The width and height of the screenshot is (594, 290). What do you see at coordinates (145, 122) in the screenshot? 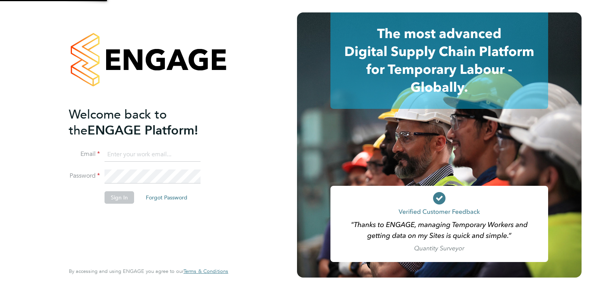
I see `h2: ENGAGE Platform!` at bounding box center [145, 122].